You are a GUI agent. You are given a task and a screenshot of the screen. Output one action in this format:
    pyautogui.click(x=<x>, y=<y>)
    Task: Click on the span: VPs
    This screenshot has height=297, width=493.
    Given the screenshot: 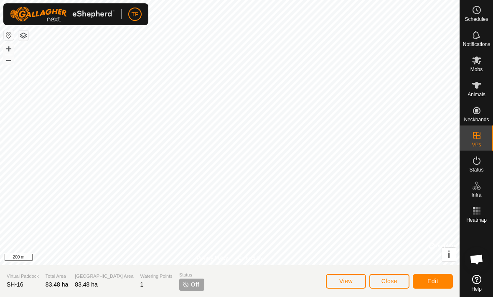 What is the action you would take?
    pyautogui.click(x=476, y=145)
    